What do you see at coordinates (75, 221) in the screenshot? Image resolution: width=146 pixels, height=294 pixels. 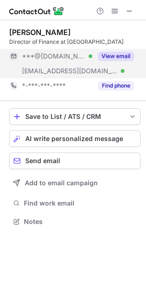 I see `button: Notes` at bounding box center [75, 221].